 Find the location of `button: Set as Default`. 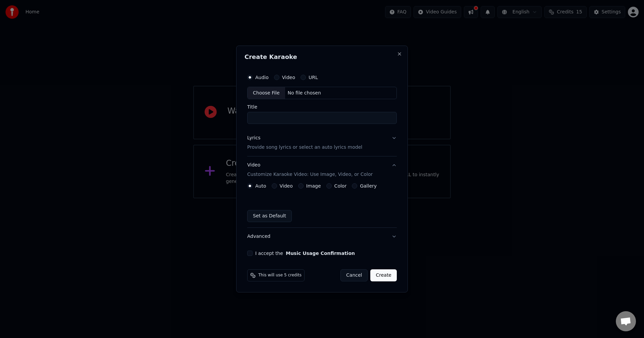

button: Set as Default is located at coordinates (269, 216).